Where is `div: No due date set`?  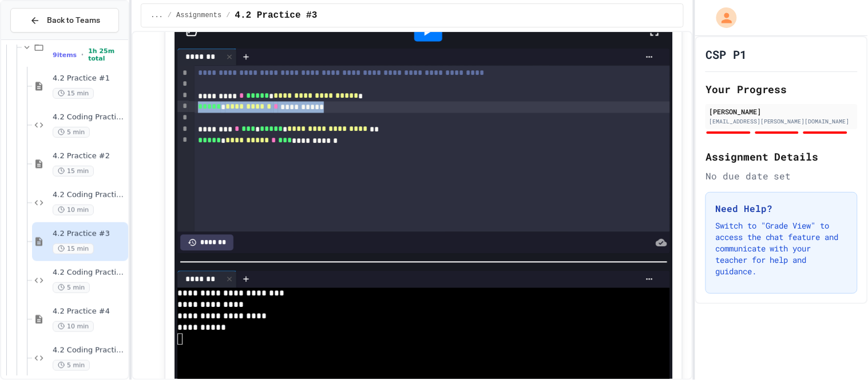
div: No due date set is located at coordinates (781, 176).